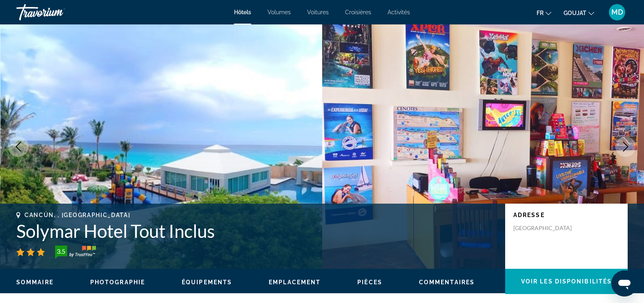 The height and width of the screenshot is (303, 644). I want to click on span: Voitures, so click(318, 12).